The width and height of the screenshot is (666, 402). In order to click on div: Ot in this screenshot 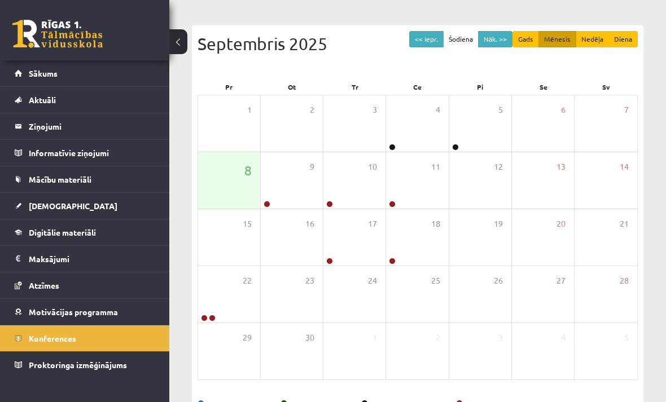, I will do `click(291, 87)`.